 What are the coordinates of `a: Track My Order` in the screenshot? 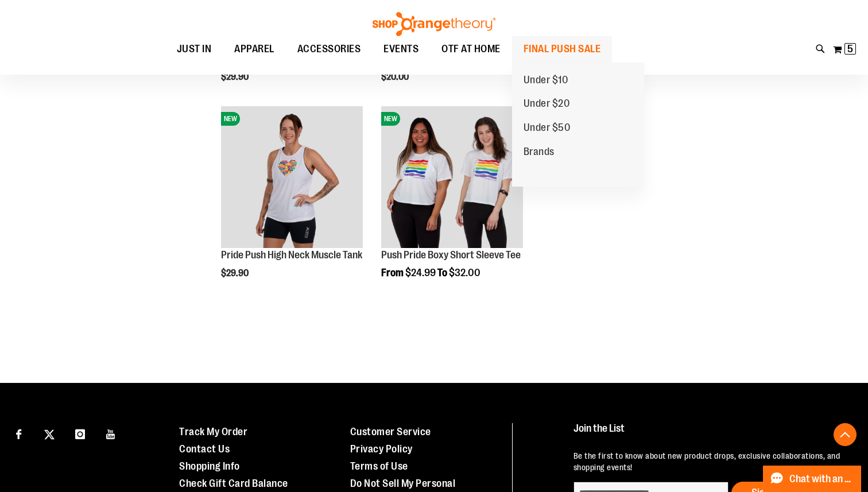 It's located at (213, 431).